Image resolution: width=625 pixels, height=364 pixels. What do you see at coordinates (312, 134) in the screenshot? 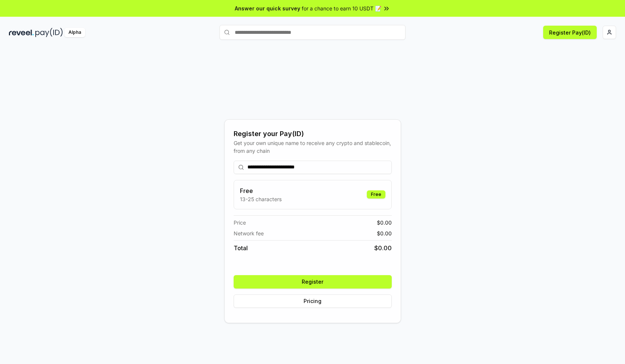
I see `div: Register your Pay(ID)` at bounding box center [312, 134].